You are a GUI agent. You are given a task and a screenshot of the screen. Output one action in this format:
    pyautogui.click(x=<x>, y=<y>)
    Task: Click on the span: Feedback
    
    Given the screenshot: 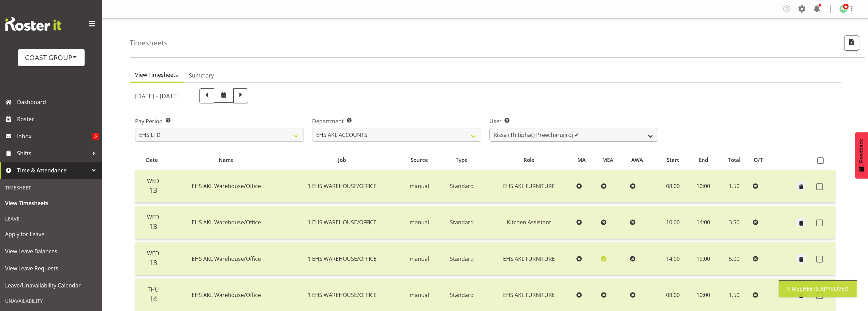 What is the action you would take?
    pyautogui.click(x=862, y=151)
    